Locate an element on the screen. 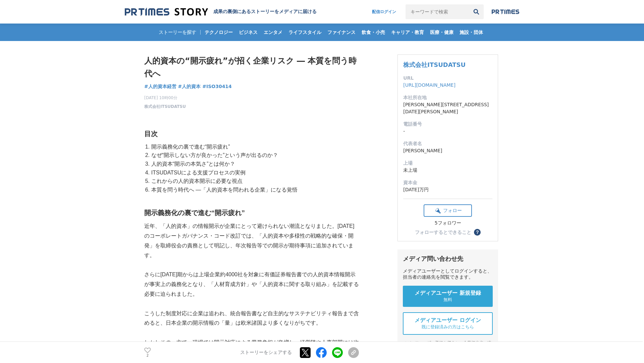  div: フォローするとできること is located at coordinates (443, 232).